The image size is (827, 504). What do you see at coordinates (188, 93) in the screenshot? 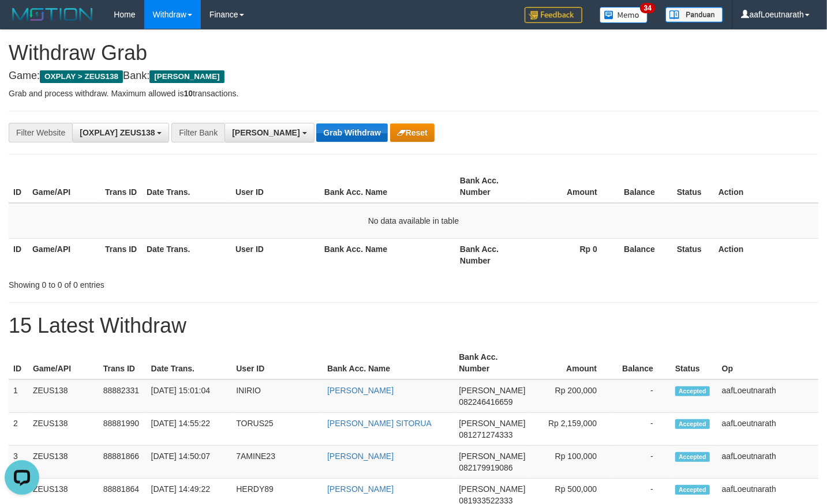
I see `strong: 10` at bounding box center [188, 93].